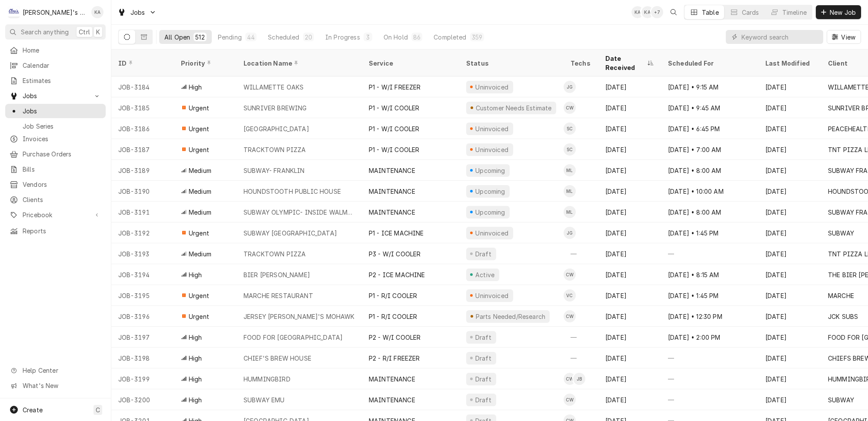  What do you see at coordinates (789, 63) in the screenshot?
I see `div: Last Modified` at bounding box center [789, 63].